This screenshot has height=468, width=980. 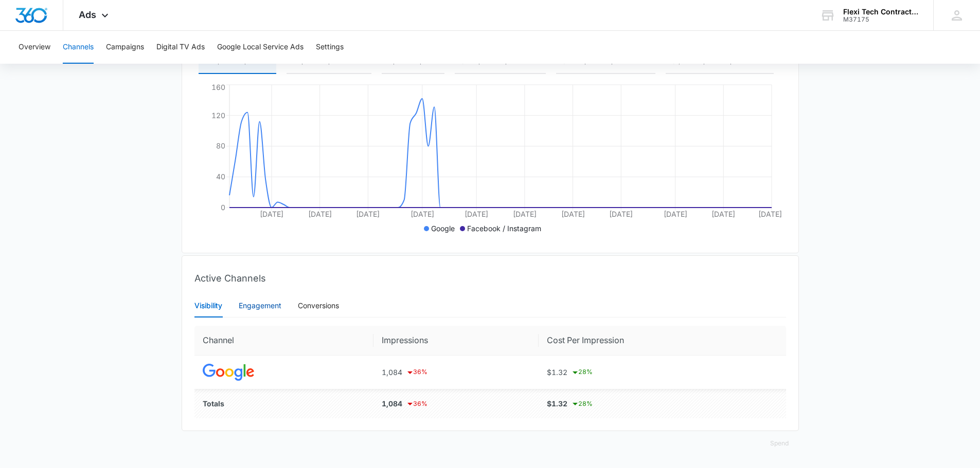 I want to click on tspan: 80, so click(x=221, y=145).